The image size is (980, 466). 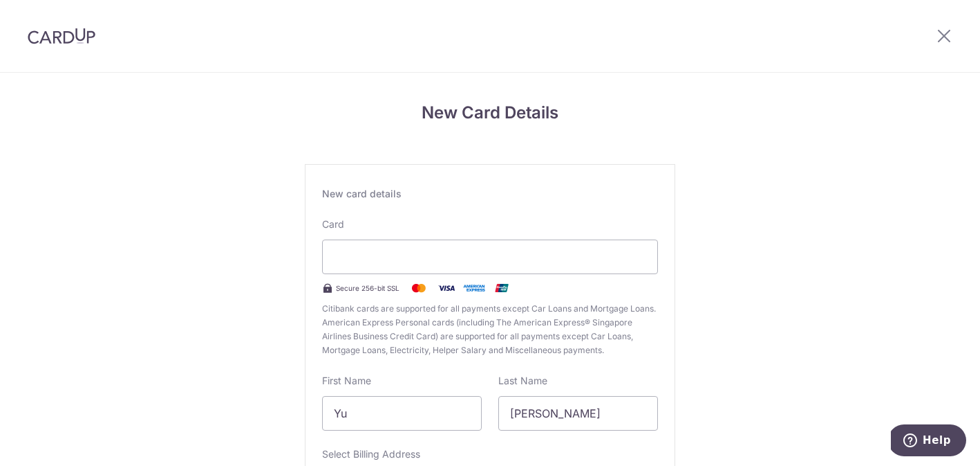 I want to click on input: Cardholder Last Name, so click(x=578, y=413).